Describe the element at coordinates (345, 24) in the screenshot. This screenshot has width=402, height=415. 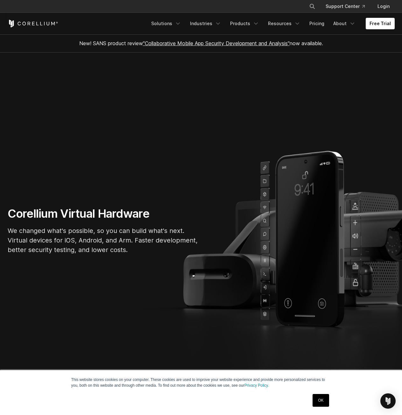
I see `a: About` at that location.